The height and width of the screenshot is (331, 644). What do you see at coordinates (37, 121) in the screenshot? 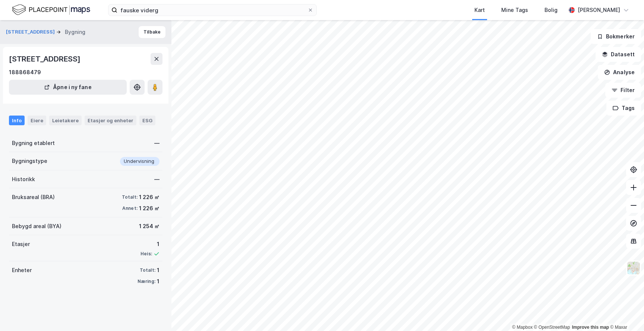
I see `div: Eiere` at bounding box center [37, 121].